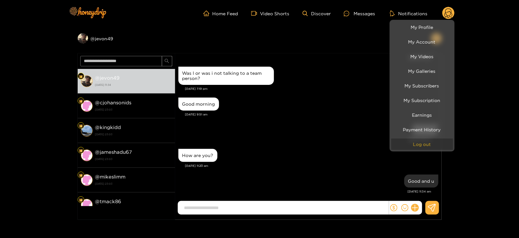 The height and width of the screenshot is (238, 519). Describe the element at coordinates (422, 27) in the screenshot. I see `a: My Profile` at that location.